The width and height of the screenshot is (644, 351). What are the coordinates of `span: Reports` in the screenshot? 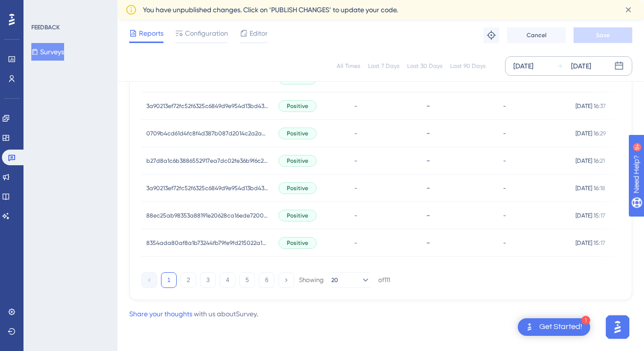 It's located at (151, 33).